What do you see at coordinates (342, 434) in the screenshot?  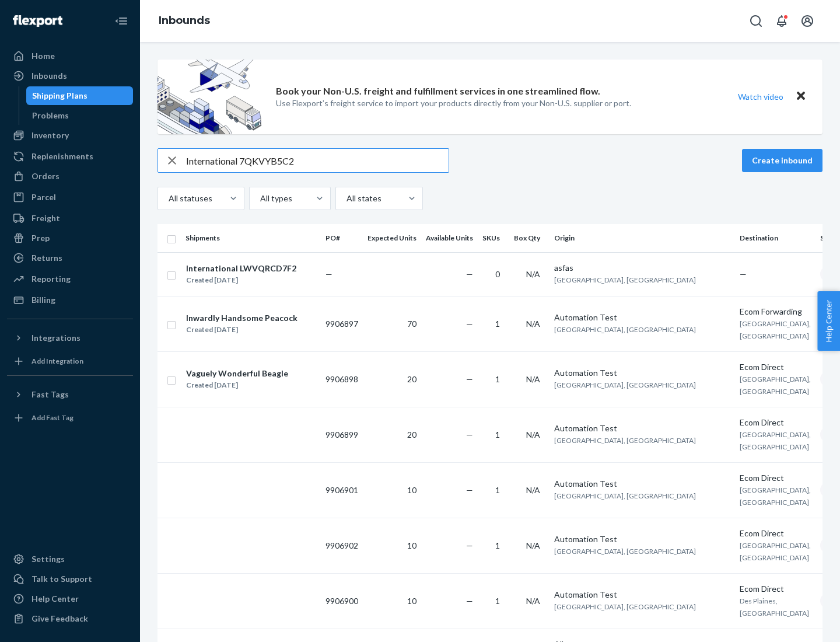 I see `td: 9906899` at bounding box center [342, 434].